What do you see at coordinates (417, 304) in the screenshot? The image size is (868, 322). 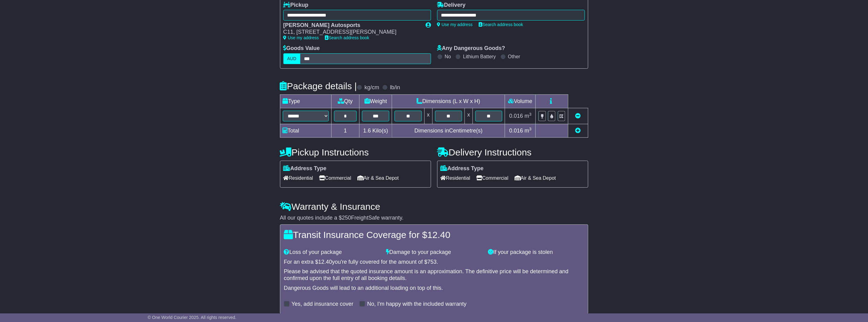 I see `label: No, I'm happy with the included warranty` at bounding box center [417, 304].